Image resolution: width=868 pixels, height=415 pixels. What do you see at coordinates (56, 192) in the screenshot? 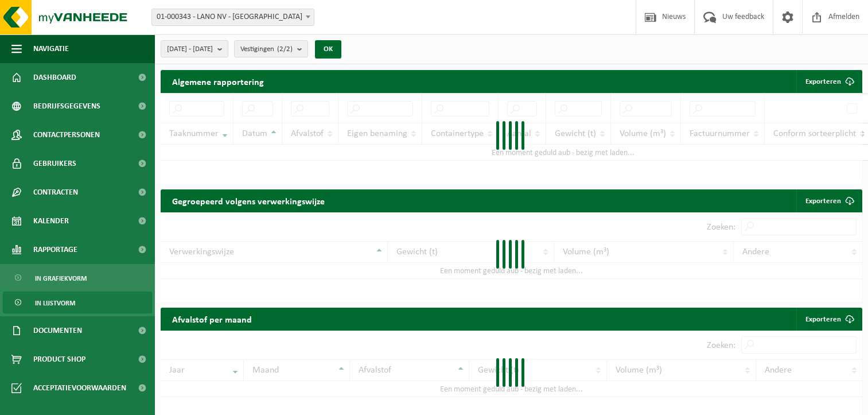
I see `span: Contracten` at bounding box center [56, 192].